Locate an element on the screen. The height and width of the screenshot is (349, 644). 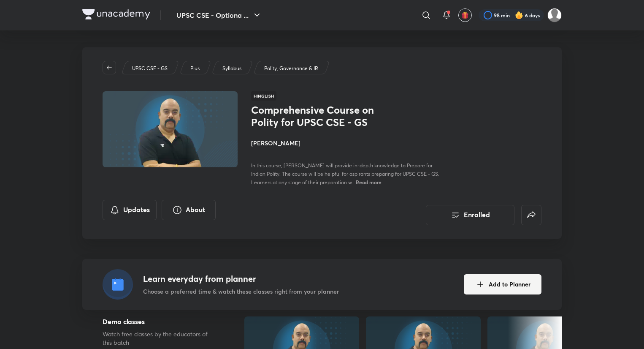
span: Read more is located at coordinates (368, 182).